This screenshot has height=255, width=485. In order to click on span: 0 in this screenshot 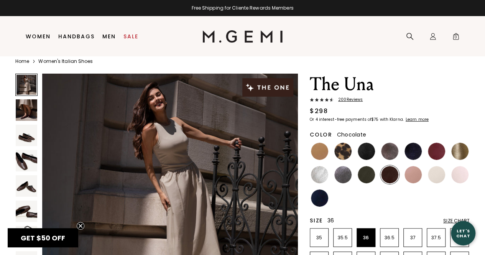, I will do `click(456, 38)`.